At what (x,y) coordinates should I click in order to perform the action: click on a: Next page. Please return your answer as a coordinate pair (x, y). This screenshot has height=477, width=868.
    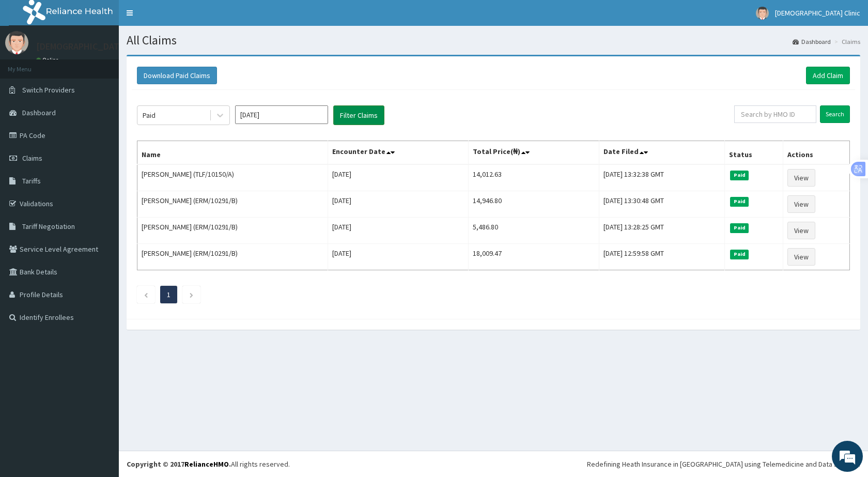
    Looking at the image, I should click on (191, 295).